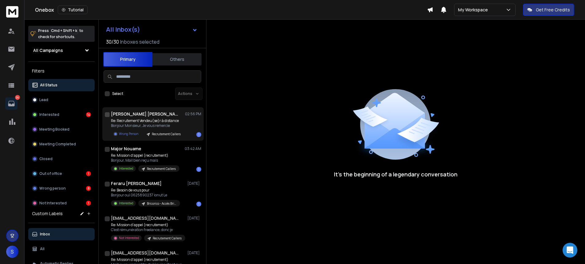 The height and width of the screenshot is (264, 585). What do you see at coordinates (61, 144) in the screenshot?
I see `button: Meeting Completed` at bounding box center [61, 144].